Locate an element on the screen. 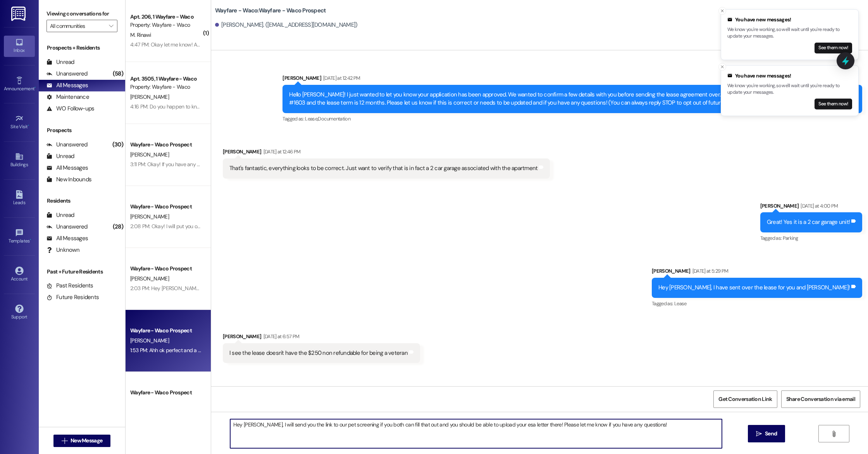 Image resolution: width=868 pixels, height=454 pixels. a: Buildings is located at coordinates (19, 160).